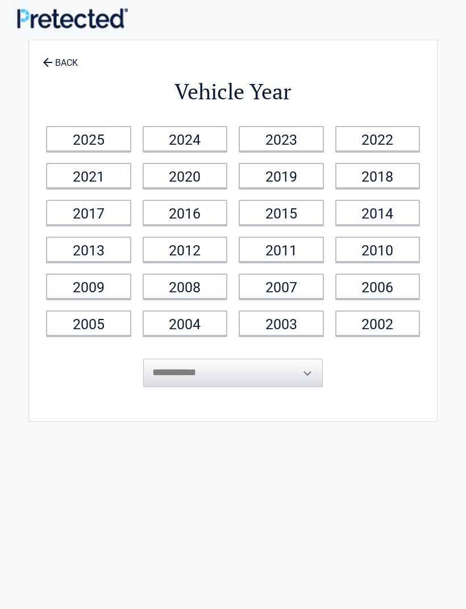  Describe the element at coordinates (281, 249) in the screenshot. I see `a: 2011` at that location.